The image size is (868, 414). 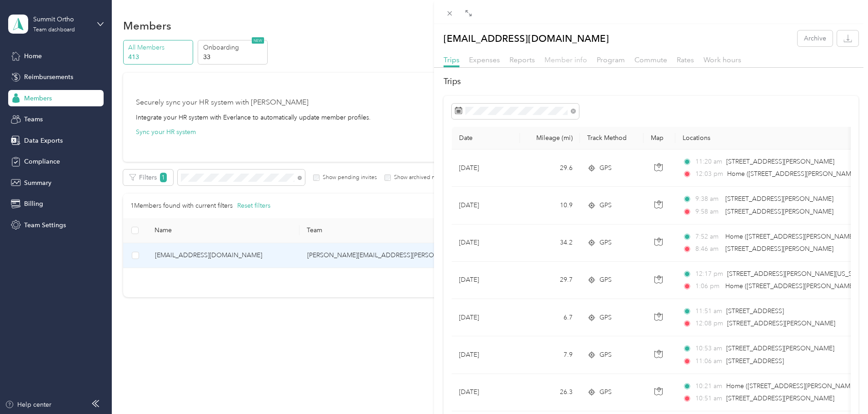 What do you see at coordinates (708, 212) in the screenshot?
I see `span: 9:58 am` at bounding box center [708, 212].